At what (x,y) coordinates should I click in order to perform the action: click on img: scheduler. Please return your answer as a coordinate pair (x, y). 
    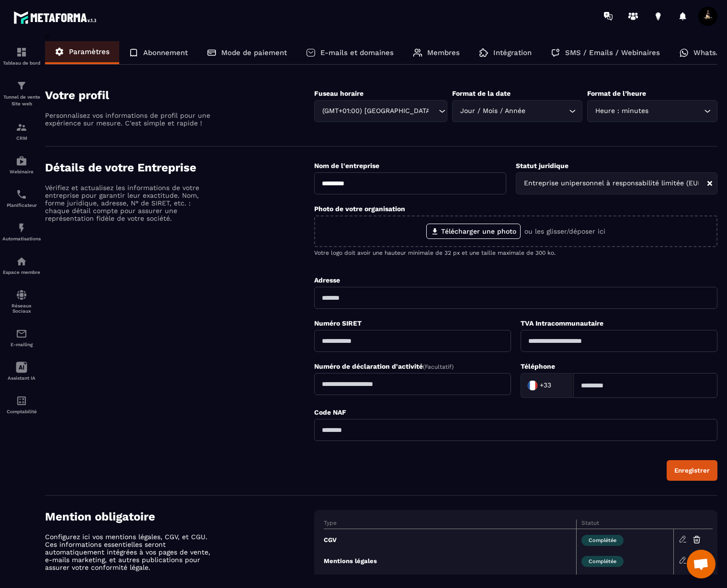
    Looking at the image, I should click on (21, 194).